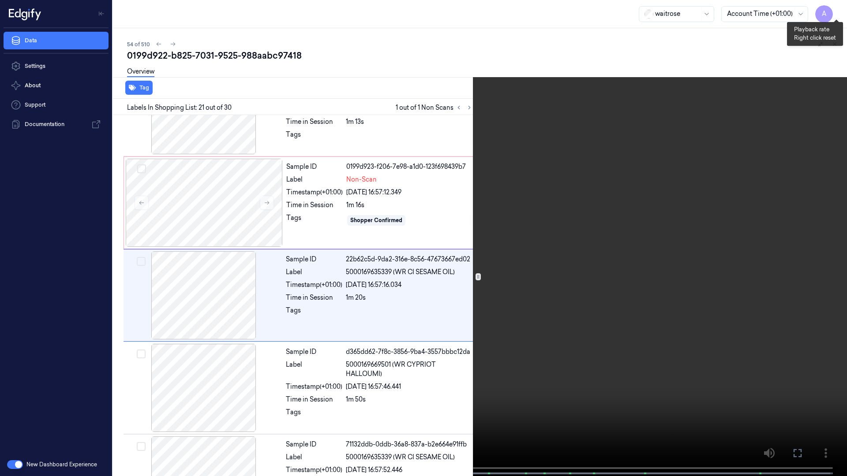 The width and height of the screenshot is (847, 476). I want to click on button: A, so click(824, 14).